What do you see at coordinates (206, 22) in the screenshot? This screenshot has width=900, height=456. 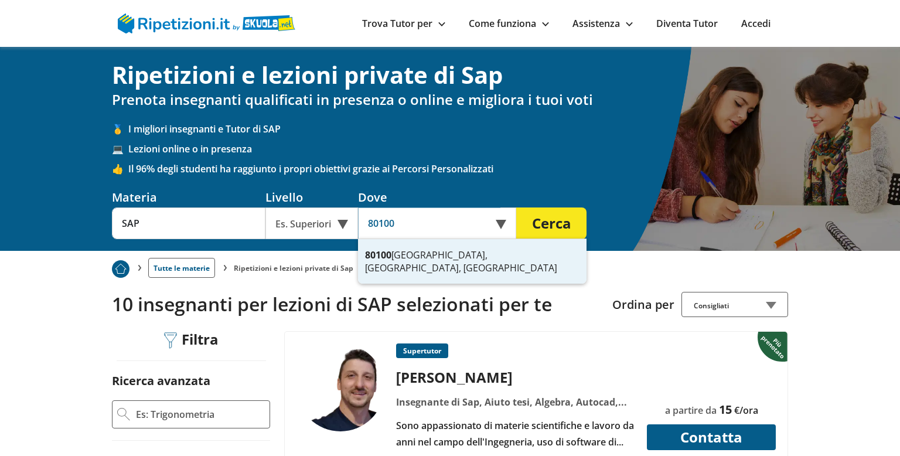 I see `a: logo Skuola.net | Ripetizioni.it` at bounding box center [206, 22].